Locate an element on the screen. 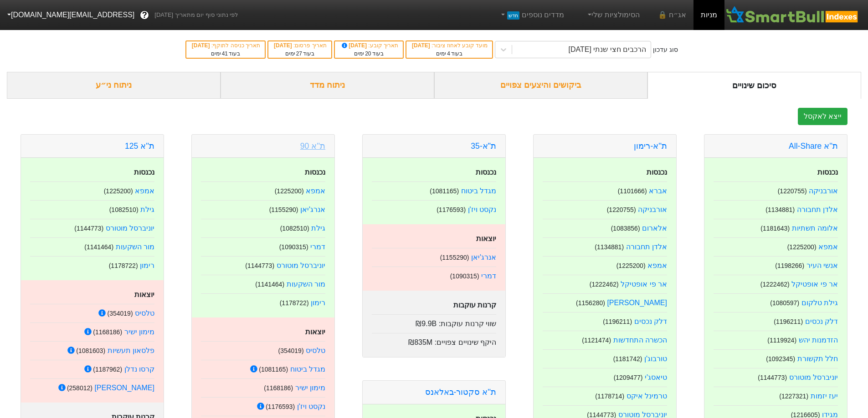  small: ( 1187962 ) is located at coordinates (107, 370).